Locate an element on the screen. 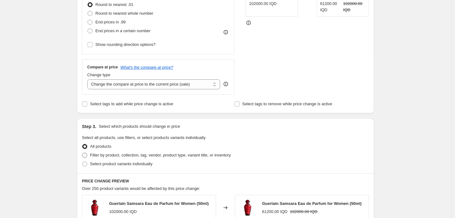 Image resolution: width=455 pixels, height=218 pixels. span: Show rounding direction options? is located at coordinates (125, 44).